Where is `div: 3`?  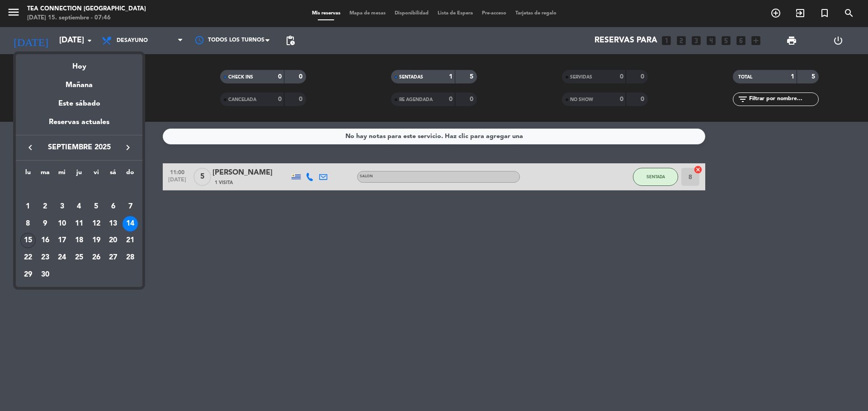 div: 3 is located at coordinates (62, 207).